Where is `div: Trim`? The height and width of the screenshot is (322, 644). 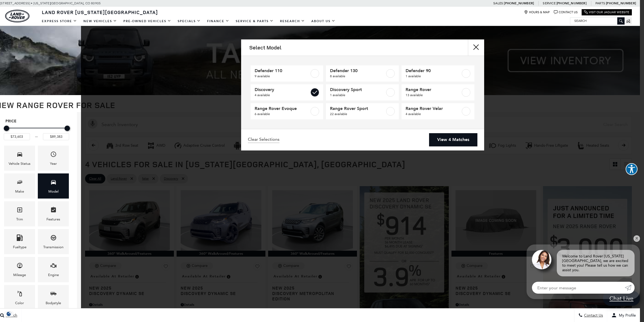 div: Trim is located at coordinates (19, 219).